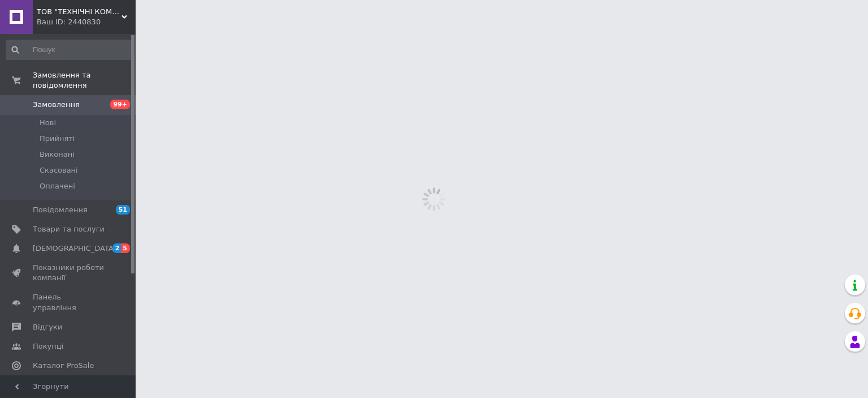  What do you see at coordinates (123, 209) in the screenshot?
I see `span: 51` at bounding box center [123, 209].